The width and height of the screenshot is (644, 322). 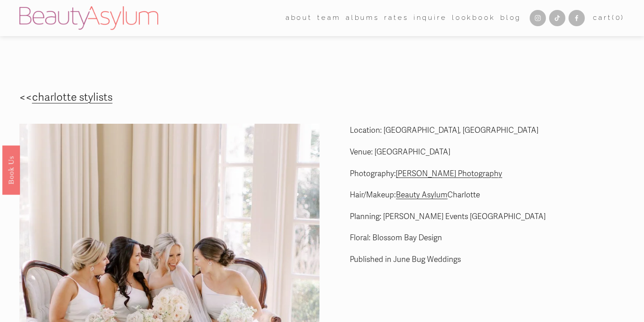 I want to click on span: team, so click(x=329, y=18).